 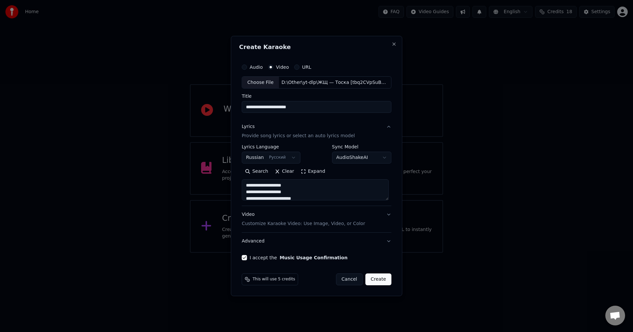 I want to click on label: Lyrics Language, so click(x=271, y=147).